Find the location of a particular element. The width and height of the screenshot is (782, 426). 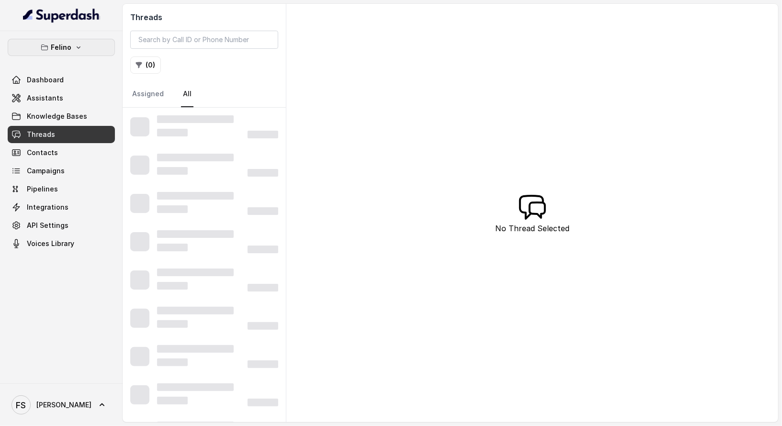

img: light.svg is located at coordinates (61, 15).